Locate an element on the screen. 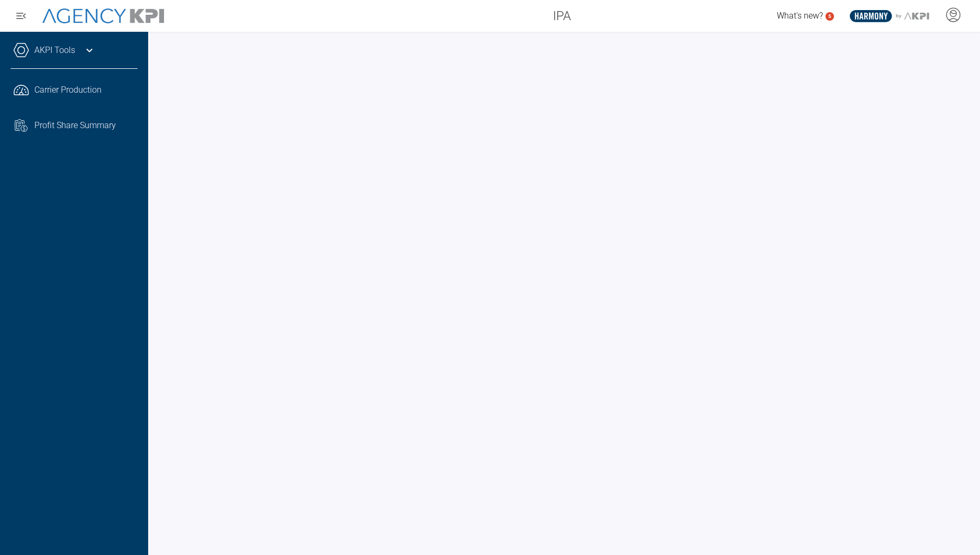 This screenshot has width=980, height=555. img: AgencyKPI is located at coordinates (103, 16).